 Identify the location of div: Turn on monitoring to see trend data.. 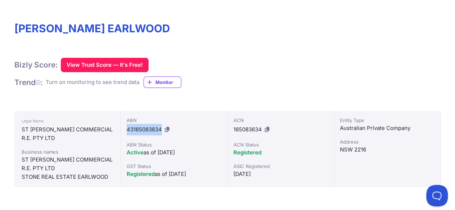
(93, 82).